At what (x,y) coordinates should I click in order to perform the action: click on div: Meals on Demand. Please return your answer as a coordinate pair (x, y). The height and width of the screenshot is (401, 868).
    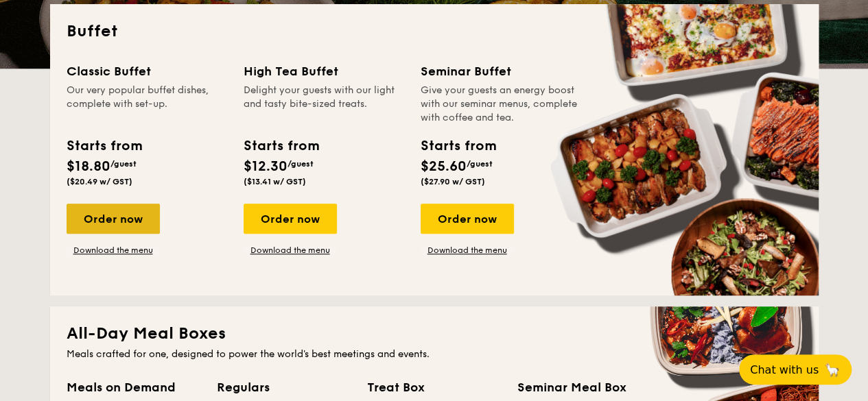
    Looking at the image, I should click on (133, 388).